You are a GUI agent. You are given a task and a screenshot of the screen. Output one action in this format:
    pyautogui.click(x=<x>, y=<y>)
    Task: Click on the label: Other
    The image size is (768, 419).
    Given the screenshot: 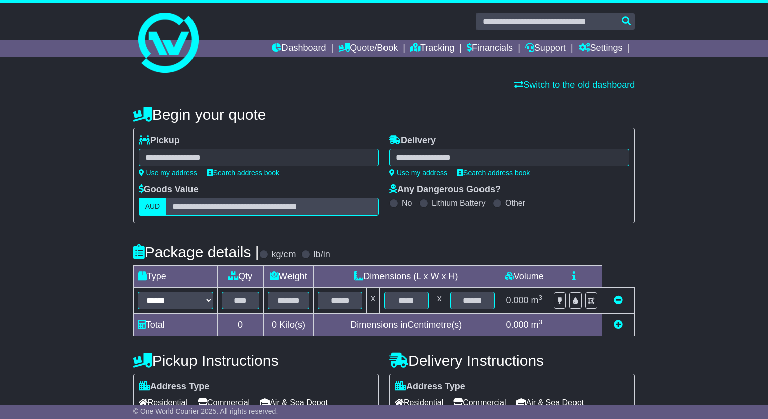 What is the action you would take?
    pyautogui.click(x=515, y=203)
    